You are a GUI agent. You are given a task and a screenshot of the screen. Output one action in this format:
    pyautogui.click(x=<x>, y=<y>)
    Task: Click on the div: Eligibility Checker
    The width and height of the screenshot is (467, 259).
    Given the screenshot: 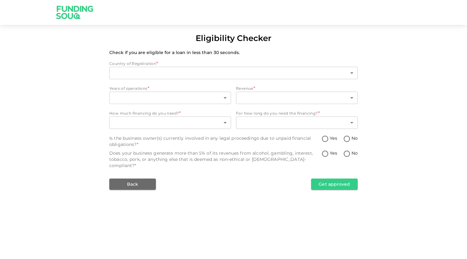 What is the action you would take?
    pyautogui.click(x=234, y=38)
    